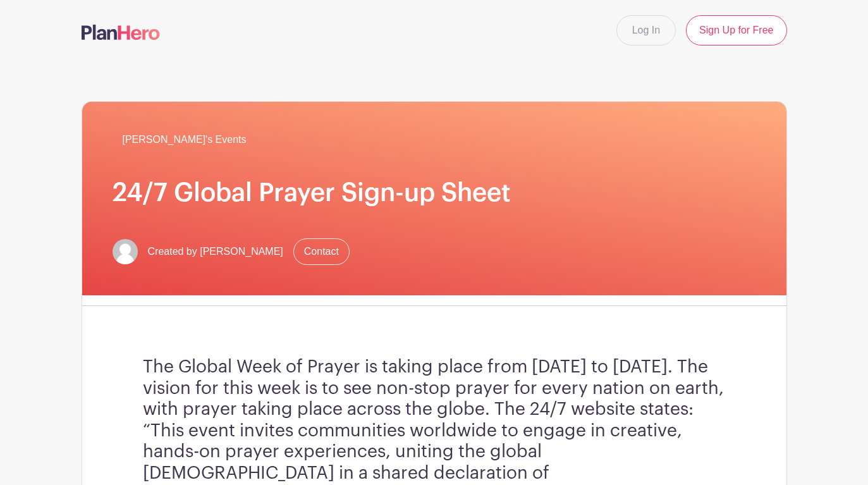 Image resolution: width=868 pixels, height=485 pixels. I want to click on h1: 24/7 Global Prayer Sign-up Sheet, so click(435, 193).